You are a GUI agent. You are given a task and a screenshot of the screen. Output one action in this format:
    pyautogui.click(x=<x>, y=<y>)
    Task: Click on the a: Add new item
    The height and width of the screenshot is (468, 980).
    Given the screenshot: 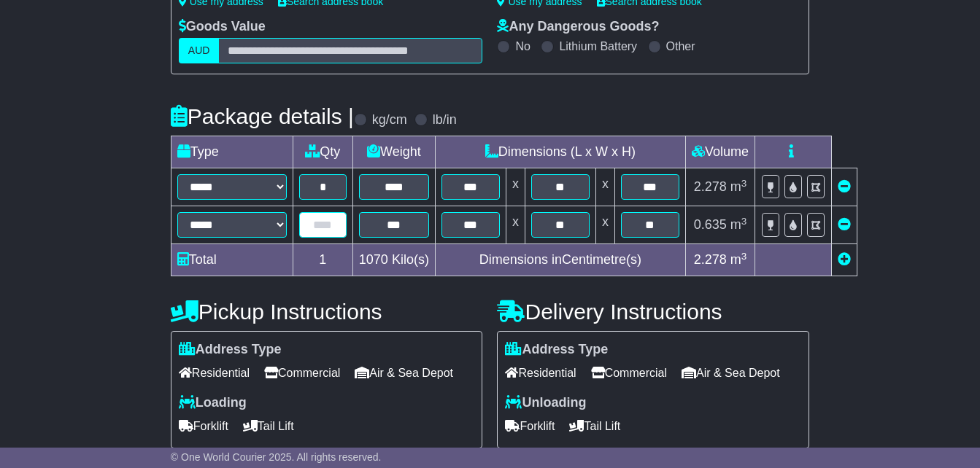 What is the action you would take?
    pyautogui.click(x=845, y=260)
    